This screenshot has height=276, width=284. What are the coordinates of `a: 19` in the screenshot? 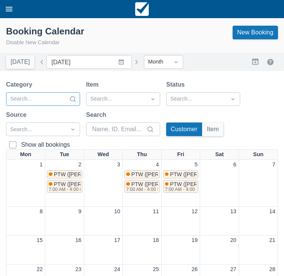 It's located at (195, 240).